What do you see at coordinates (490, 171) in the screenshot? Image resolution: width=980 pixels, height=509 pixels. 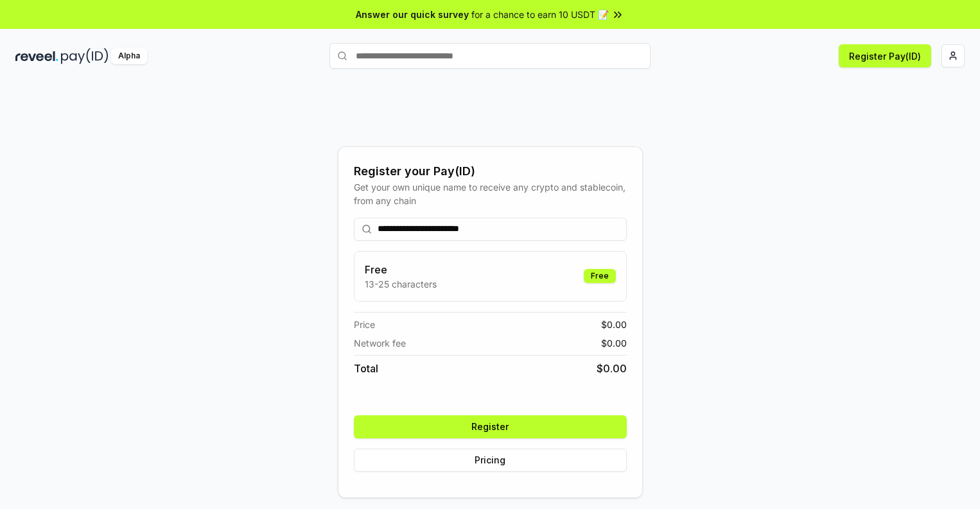 I see `div: Register your Pay(ID)` at bounding box center [490, 171].